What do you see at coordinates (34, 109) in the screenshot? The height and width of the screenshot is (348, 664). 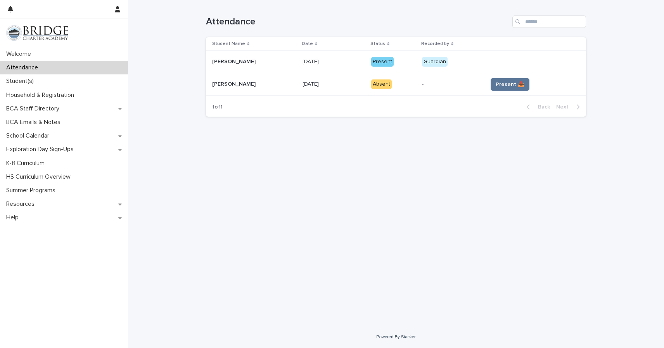 I see `p: BCA Staff Directory` at bounding box center [34, 109].